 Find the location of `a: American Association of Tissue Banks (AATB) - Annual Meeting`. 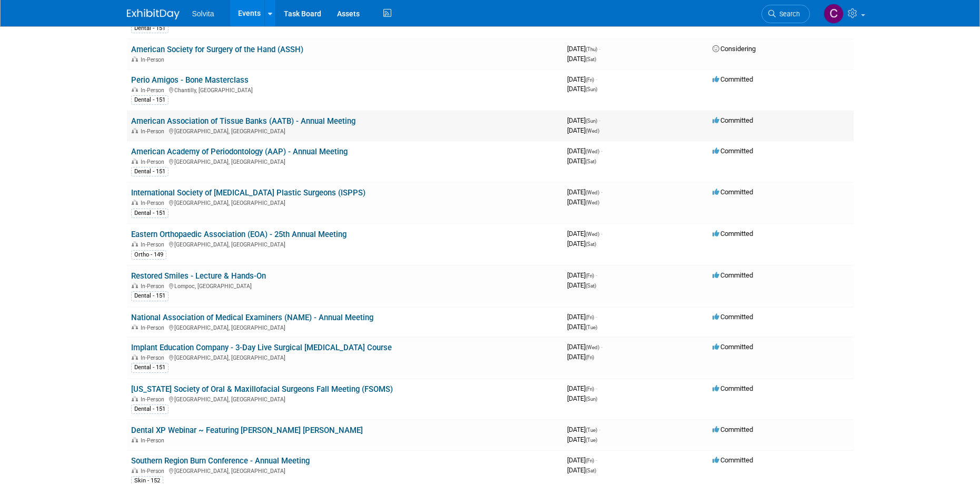

a: American Association of Tissue Banks (AATB) - Annual Meeting is located at coordinates (243, 121).